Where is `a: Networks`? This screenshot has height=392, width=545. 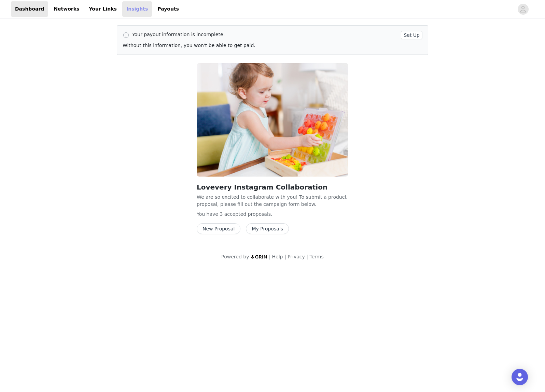
a: Networks is located at coordinates (66, 9).